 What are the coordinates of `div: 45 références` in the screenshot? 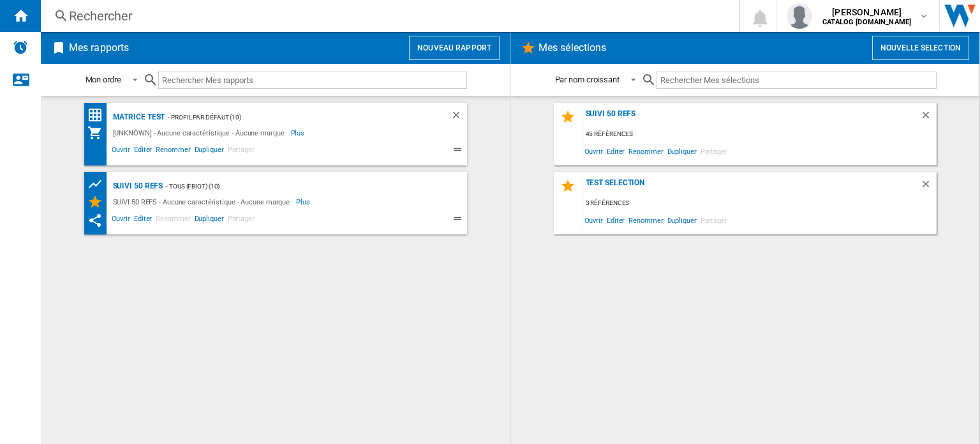 It's located at (759, 134).